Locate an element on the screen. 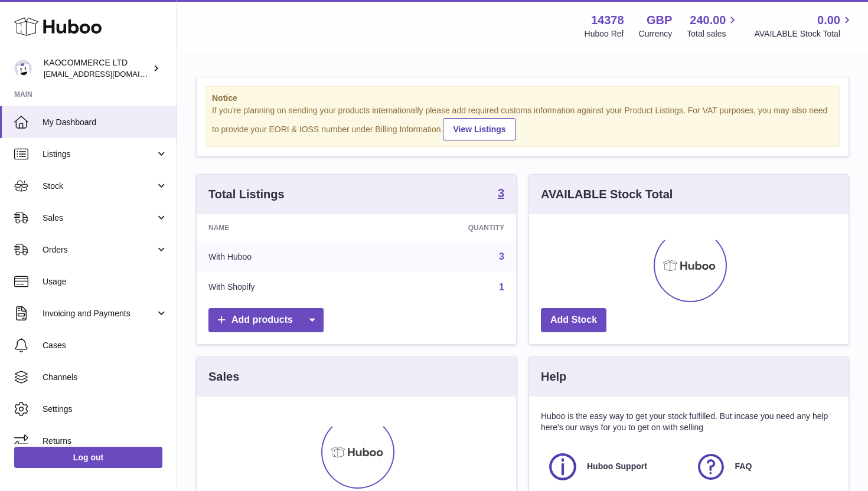 The image size is (868, 491). div: If you're planning on sending your products internationally please add required customs informati... is located at coordinates (522, 123).